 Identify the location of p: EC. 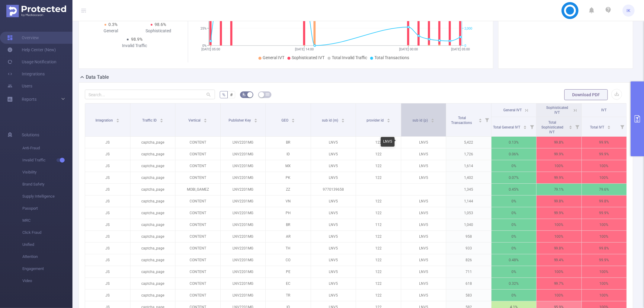
(288, 284).